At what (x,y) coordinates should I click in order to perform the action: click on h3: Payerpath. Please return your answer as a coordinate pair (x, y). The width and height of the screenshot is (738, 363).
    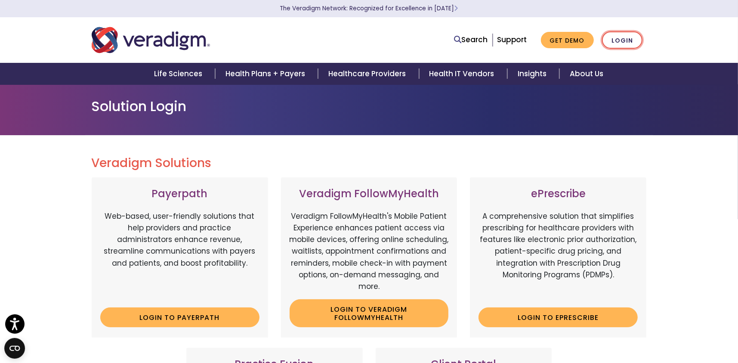
    Looking at the image, I should click on (180, 194).